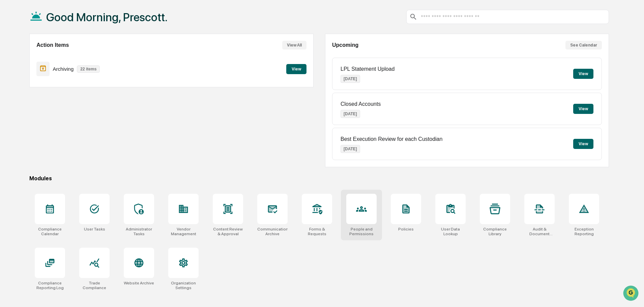 The height and width of the screenshot is (307, 644). I want to click on a: Powered byPylon, so click(64, 117).